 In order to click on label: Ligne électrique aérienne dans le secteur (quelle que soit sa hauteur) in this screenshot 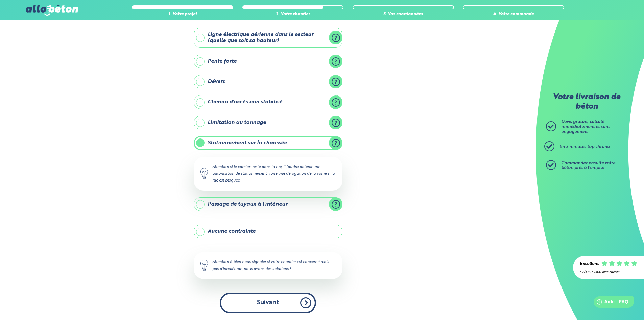, I will do `click(268, 37)`.